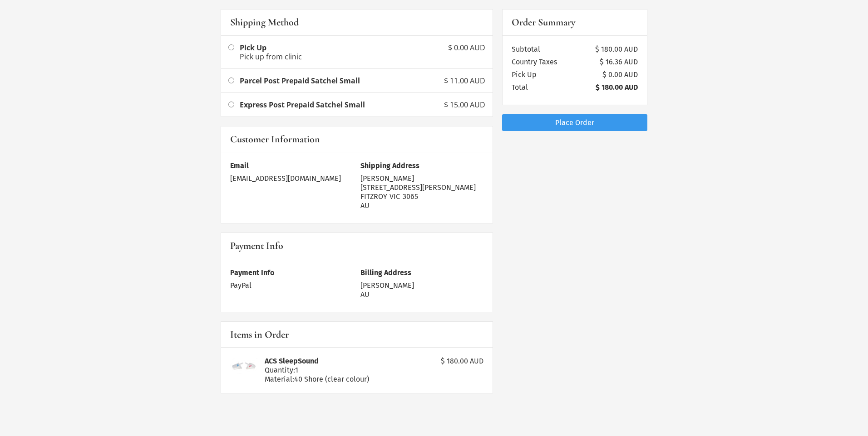  I want to click on span: Material, so click(278, 379).